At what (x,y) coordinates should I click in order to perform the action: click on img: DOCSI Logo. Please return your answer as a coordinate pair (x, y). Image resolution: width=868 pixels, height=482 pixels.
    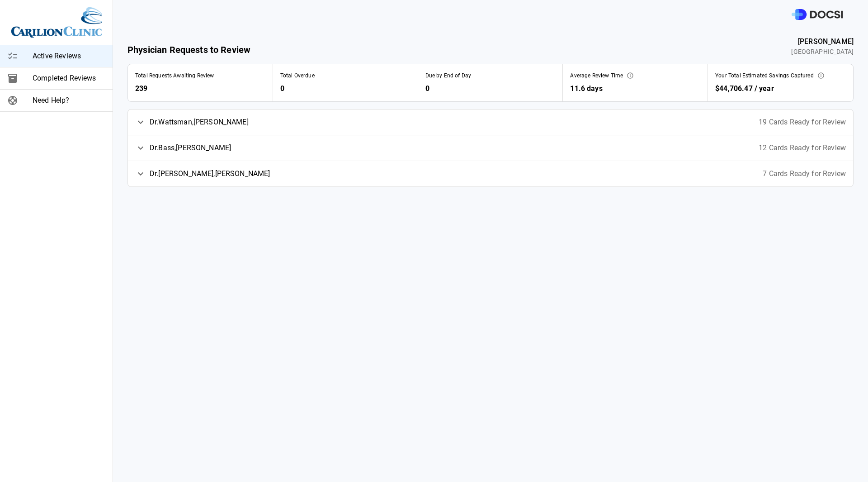
    Looking at the image, I should click on (817, 15).